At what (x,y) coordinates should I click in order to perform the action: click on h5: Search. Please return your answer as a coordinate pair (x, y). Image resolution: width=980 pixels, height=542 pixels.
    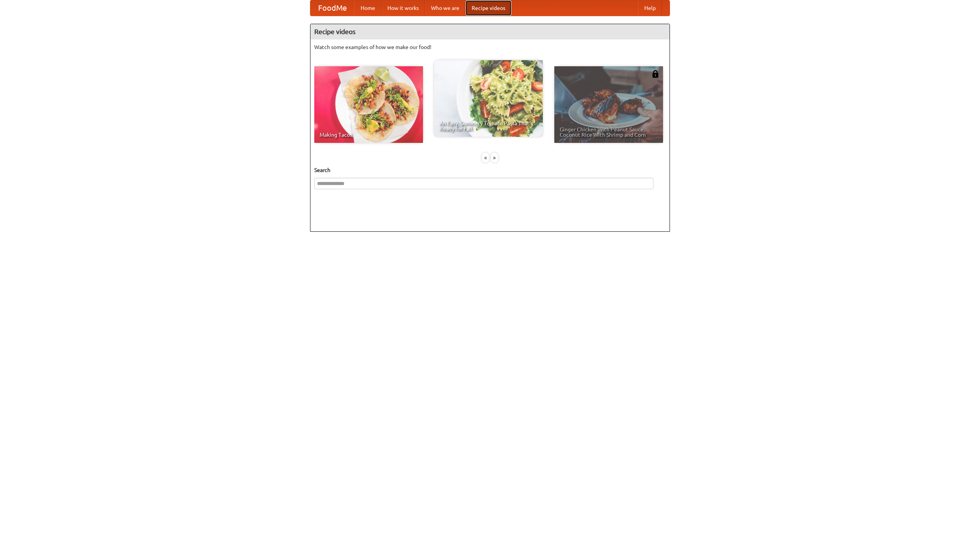
    Looking at the image, I should click on (490, 170).